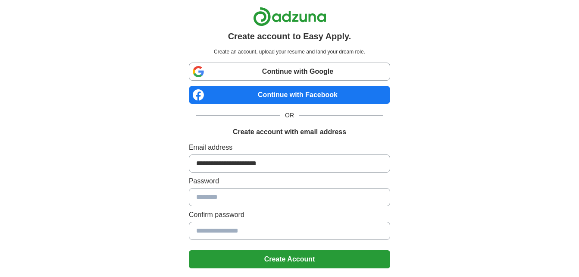 Image resolution: width=579 pixels, height=277 pixels. What do you see at coordinates (289, 95) in the screenshot?
I see `a: Continue with Facebook` at bounding box center [289, 95].